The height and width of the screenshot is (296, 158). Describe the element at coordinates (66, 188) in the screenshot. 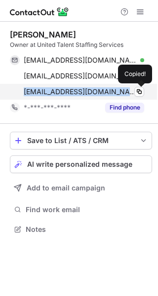

I see `span: Add to email campaign` at that location.